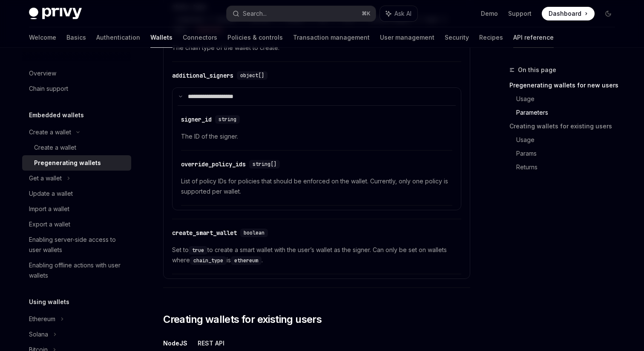 The width and height of the screenshot is (644, 351). I want to click on a: Update a wallet, so click(77, 193).